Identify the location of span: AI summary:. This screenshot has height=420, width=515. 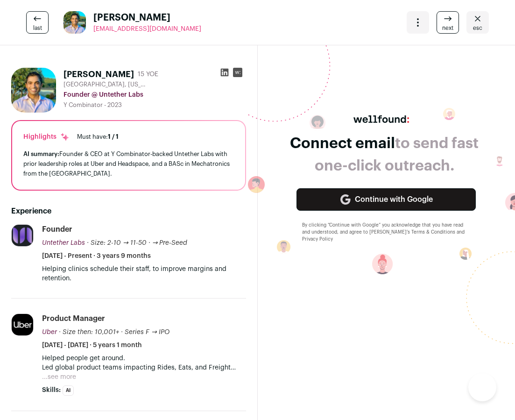
(41, 154).